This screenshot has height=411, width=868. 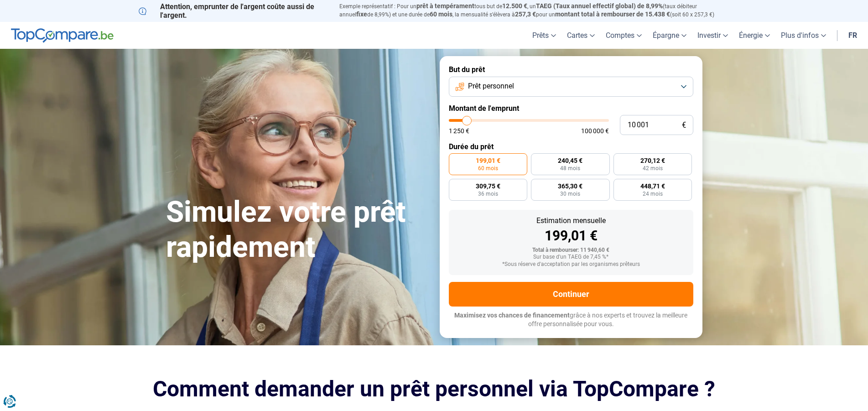 I want to click on span: 100 000 €, so click(x=595, y=131).